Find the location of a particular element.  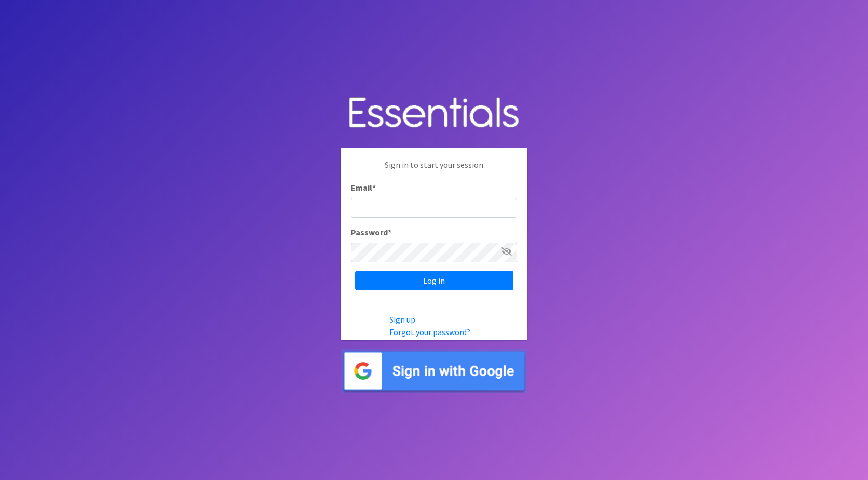

p: Sign in to start your session is located at coordinates (434, 170).